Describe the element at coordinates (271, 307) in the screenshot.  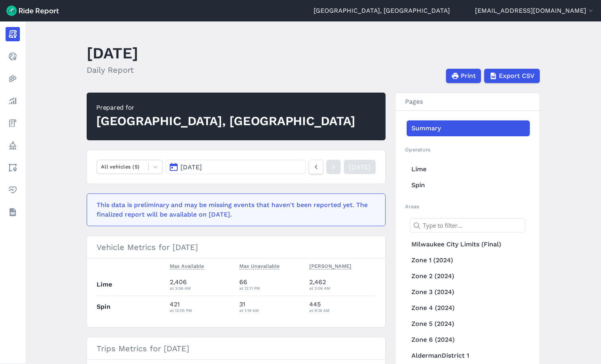
I see `div: 31` at that location.